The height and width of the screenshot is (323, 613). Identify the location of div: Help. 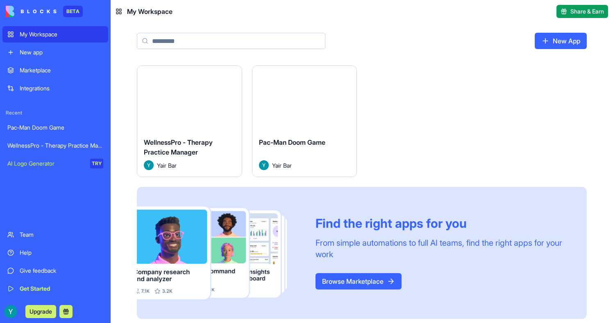
(61, 253).